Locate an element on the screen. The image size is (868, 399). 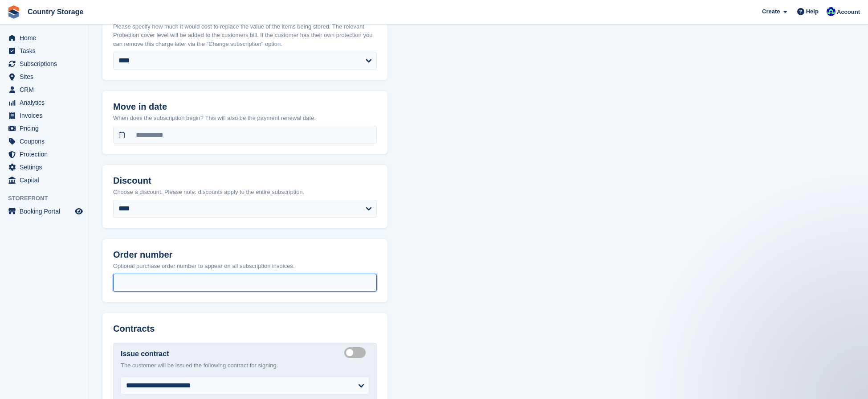
p: The customer will be issued the following contract for signing. is located at coordinates (245, 365).